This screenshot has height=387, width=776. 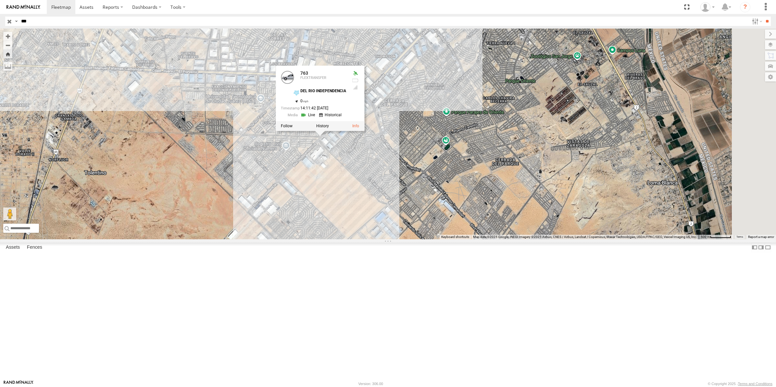 What do you see at coordinates (13, 247) in the screenshot?
I see `label: Assets` at bounding box center [13, 247].